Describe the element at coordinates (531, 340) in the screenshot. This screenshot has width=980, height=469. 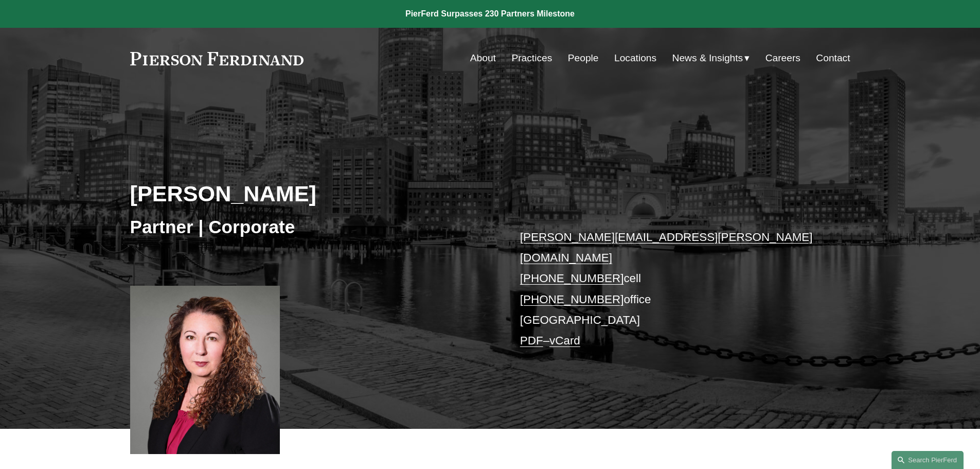
I see `a: PDF` at that location.